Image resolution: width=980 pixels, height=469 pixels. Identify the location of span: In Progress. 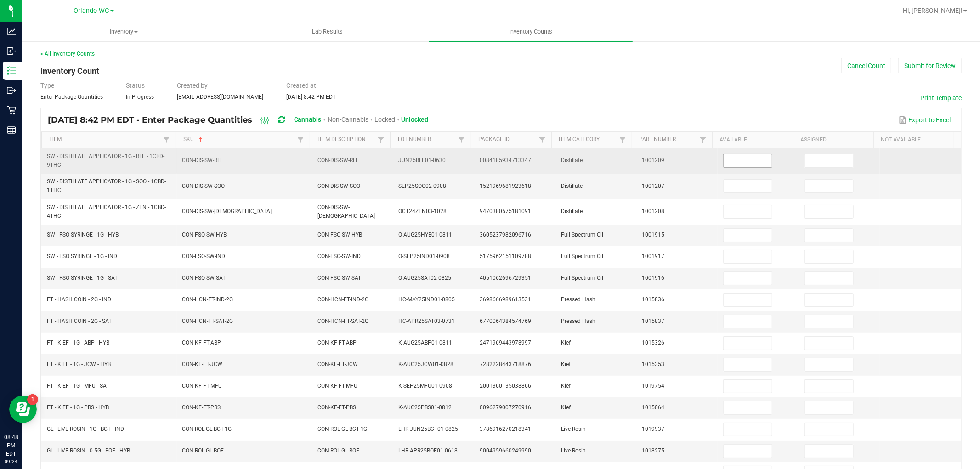
(140, 97).